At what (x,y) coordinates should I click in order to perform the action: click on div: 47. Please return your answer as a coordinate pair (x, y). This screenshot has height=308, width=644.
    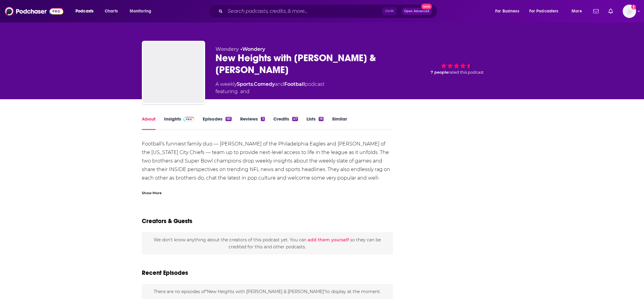
    Looking at the image, I should click on (295, 119).